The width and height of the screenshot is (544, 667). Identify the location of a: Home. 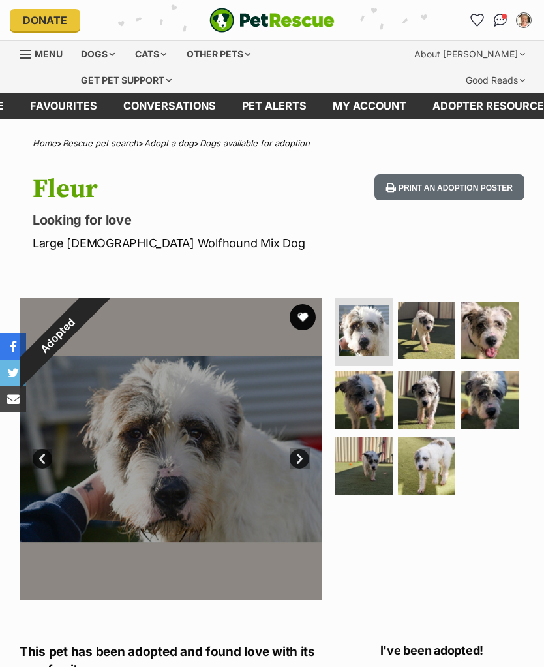
(44, 143).